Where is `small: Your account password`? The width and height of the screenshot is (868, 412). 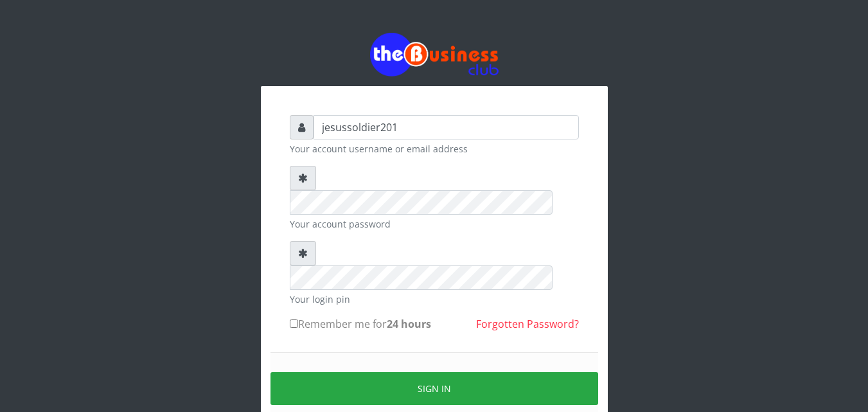
small: Your account password is located at coordinates (434, 223).